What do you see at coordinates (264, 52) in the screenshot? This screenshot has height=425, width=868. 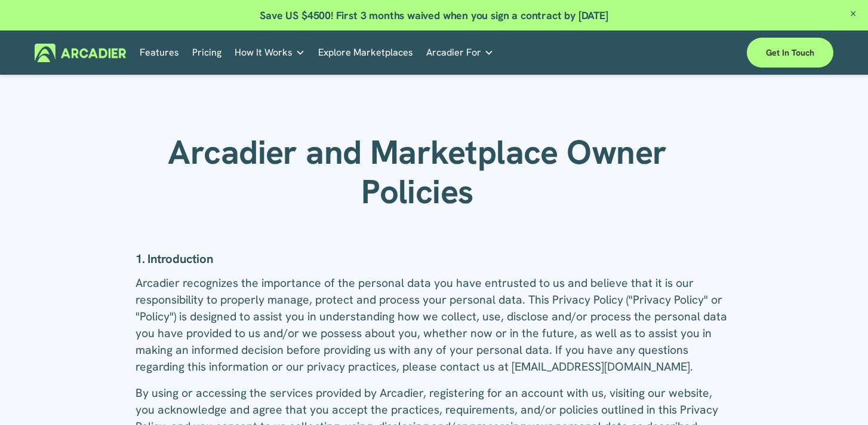 I see `span: How It Works` at bounding box center [264, 52].